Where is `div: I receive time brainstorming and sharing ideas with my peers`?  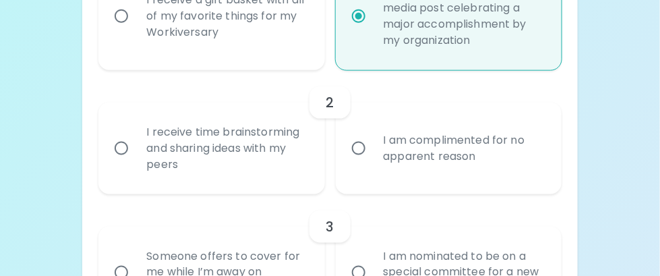 div: I receive time brainstorming and sharing ideas with my peers is located at coordinates (226, 148).